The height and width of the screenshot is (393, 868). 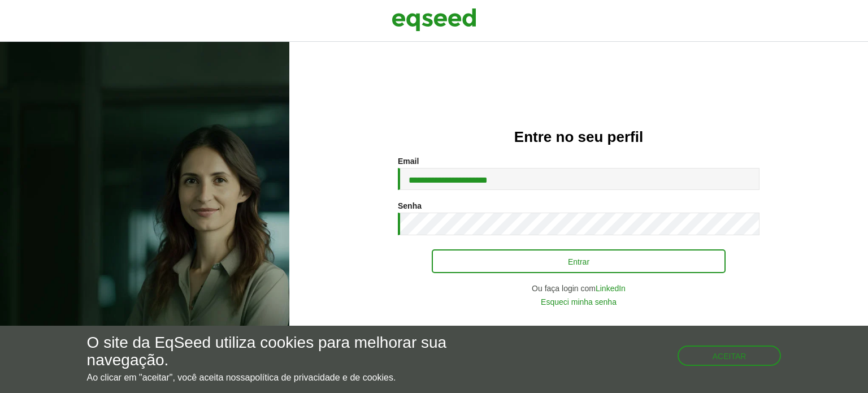 I want to click on div: Ou faça login com, so click(x=579, y=289).